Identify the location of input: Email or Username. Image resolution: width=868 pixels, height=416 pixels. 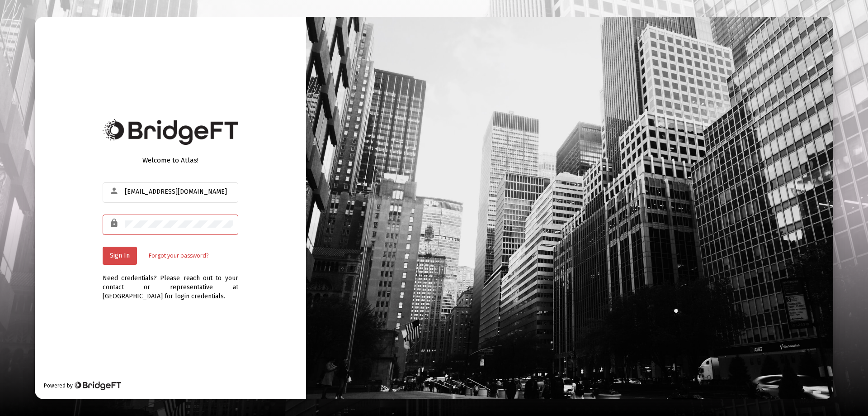
(179, 192).